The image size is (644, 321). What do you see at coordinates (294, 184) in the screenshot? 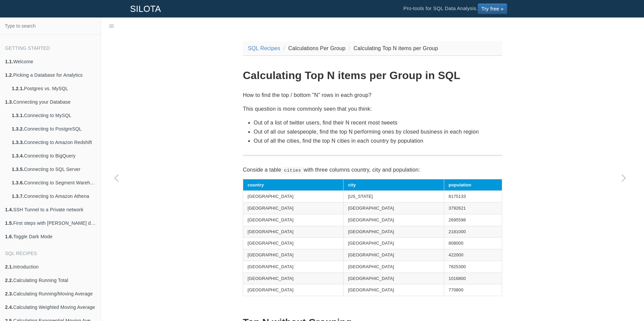
I see `th: country` at bounding box center [294, 184].